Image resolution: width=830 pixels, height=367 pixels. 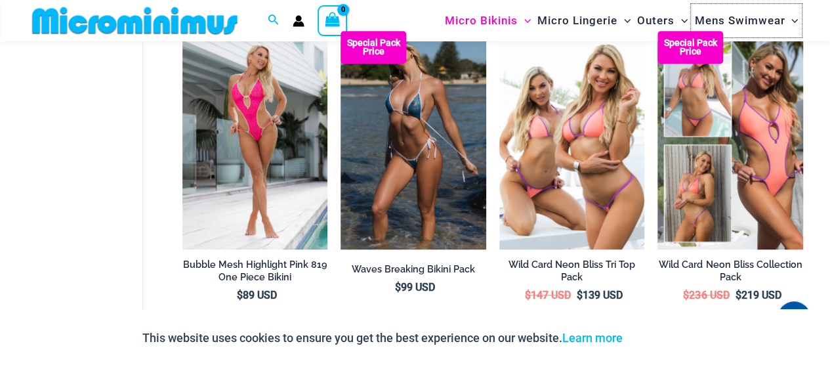 I want to click on h2: Bubble Mesh Highlight Pink 819 One Piece Bikini, so click(x=255, y=270).